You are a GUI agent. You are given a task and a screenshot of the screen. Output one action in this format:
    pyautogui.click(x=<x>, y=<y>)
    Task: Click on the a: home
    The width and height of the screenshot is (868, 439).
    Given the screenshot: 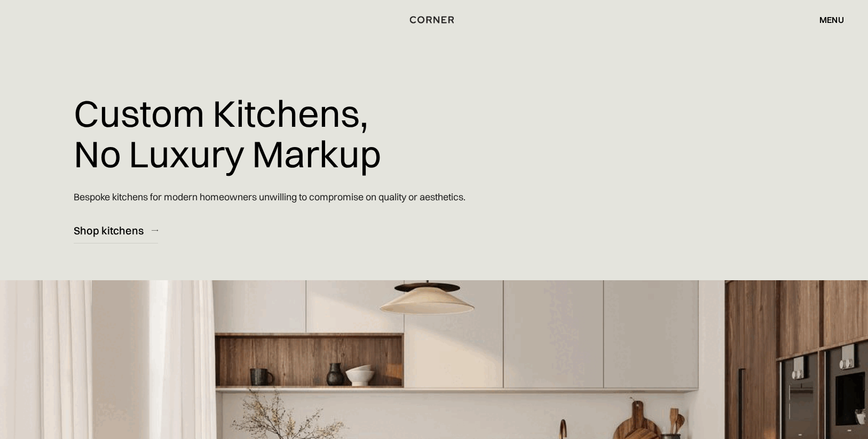 What is the action you would take?
    pyautogui.click(x=434, y=20)
    